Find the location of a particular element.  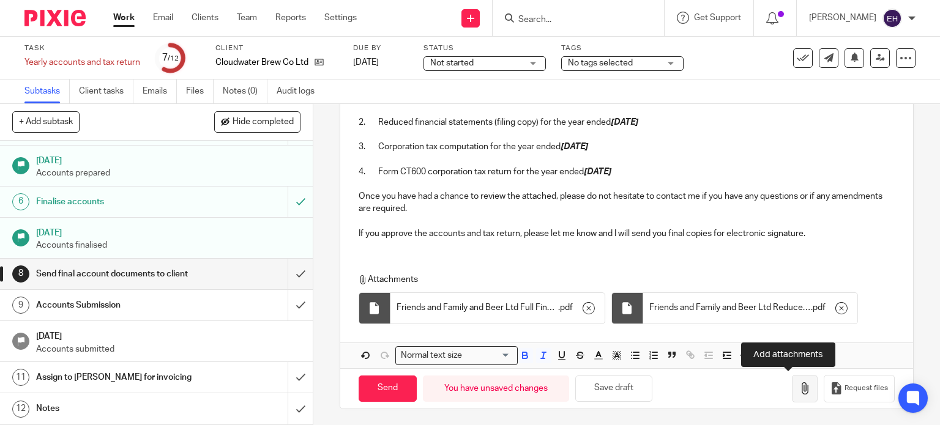

div: Yearly accounts and tax return is located at coordinates (82, 62).